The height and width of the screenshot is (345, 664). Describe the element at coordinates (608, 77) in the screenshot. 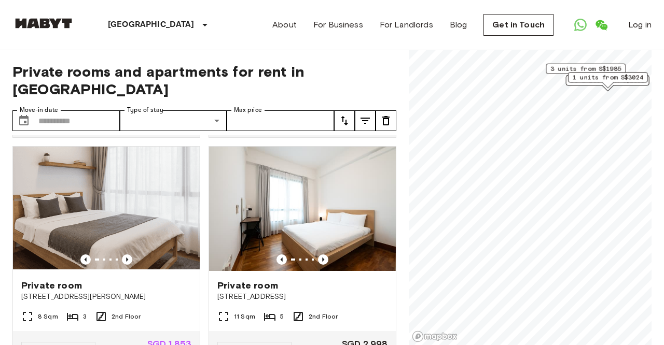

I see `span: 1 units from S$3024` at that location.